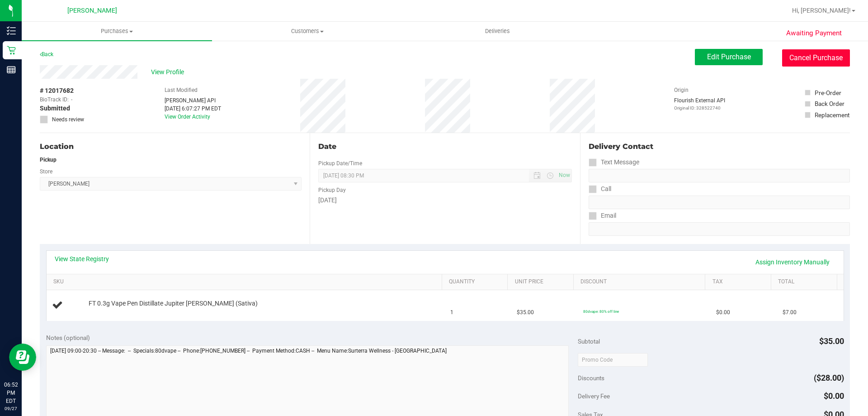 This screenshot has height=416, width=868. What do you see at coordinates (591, 378) in the screenshot?
I see `span: Discounts` at bounding box center [591, 378].